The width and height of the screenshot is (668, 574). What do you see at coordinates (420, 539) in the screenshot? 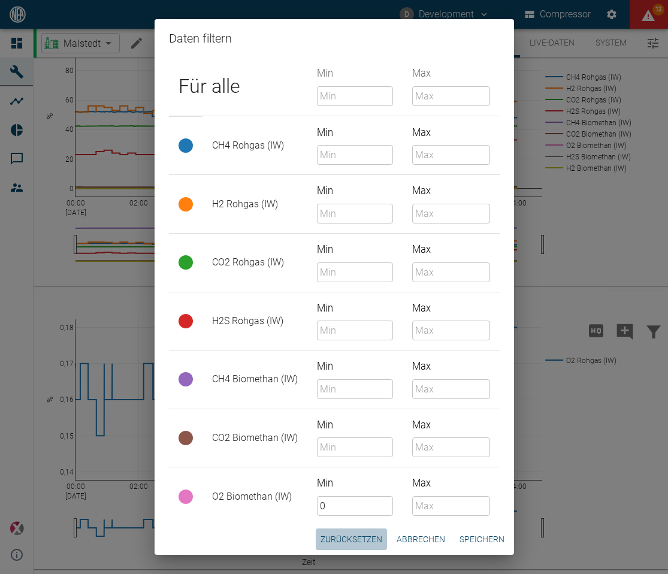
I see `button: Abbrechen` at bounding box center [420, 539].